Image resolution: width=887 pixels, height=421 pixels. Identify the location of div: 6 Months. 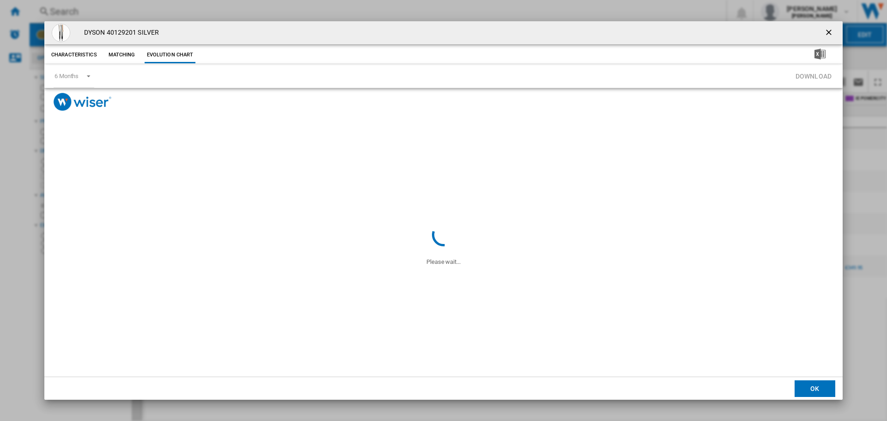
(67, 76).